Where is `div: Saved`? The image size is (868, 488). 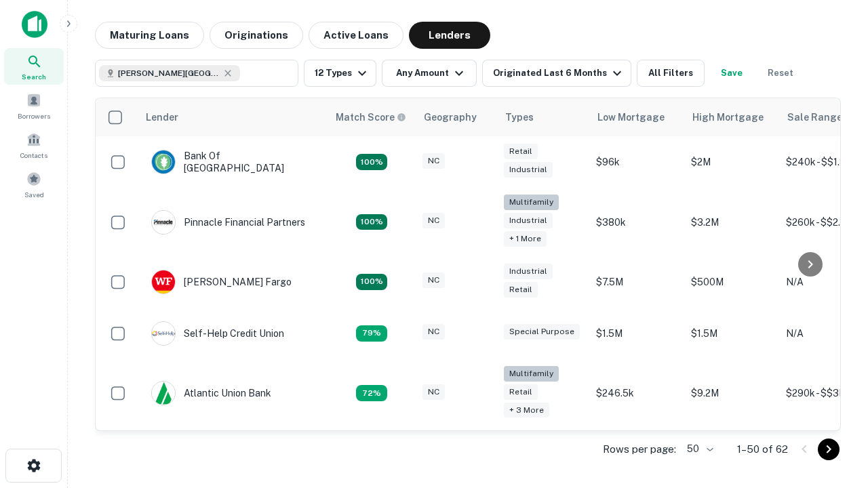
div: Saved is located at coordinates (34, 184).